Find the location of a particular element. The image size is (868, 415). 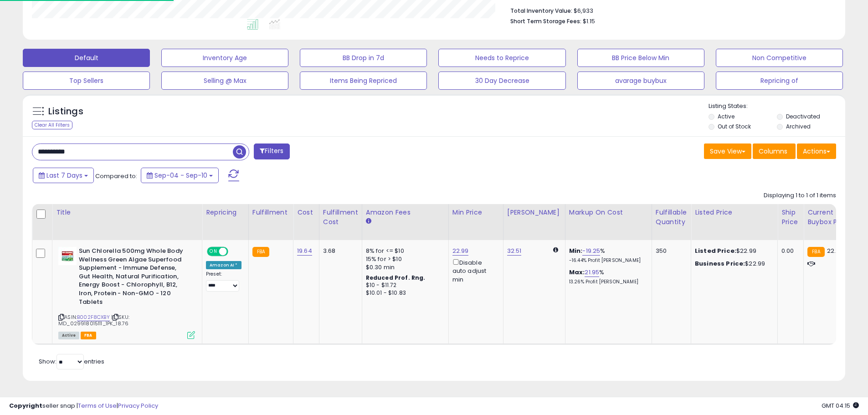

button: Actions is located at coordinates (816, 151).